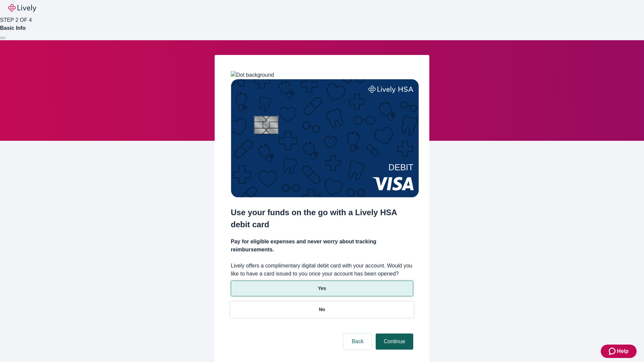 This screenshot has width=644, height=362. What do you see at coordinates (322, 288) in the screenshot?
I see `button: Yes` at bounding box center [322, 288].